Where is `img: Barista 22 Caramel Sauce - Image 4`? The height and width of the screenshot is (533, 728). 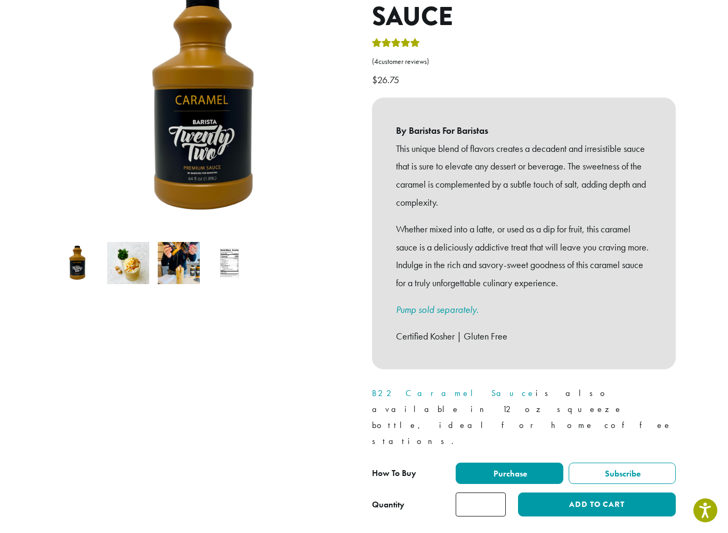
img: Barista 22 Caramel Sauce - Image 4 is located at coordinates (229, 263).